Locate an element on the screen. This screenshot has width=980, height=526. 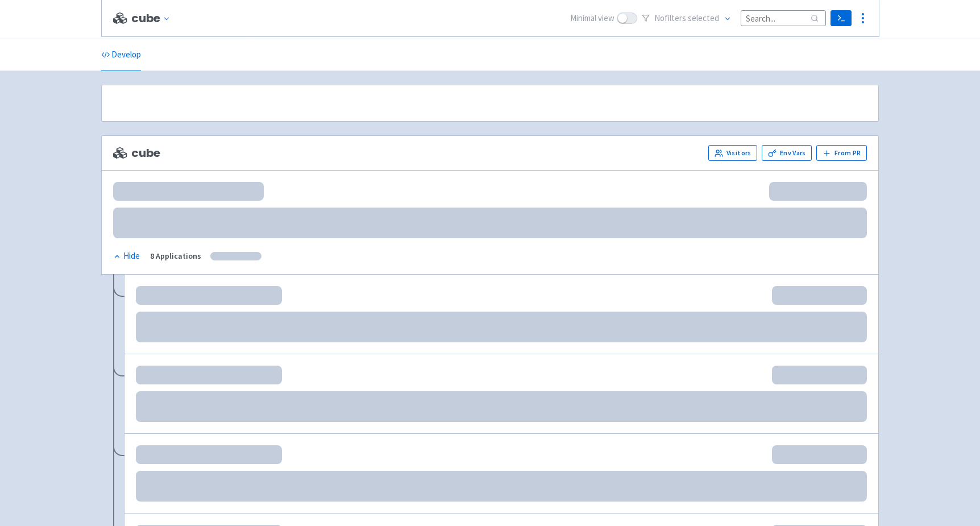
span: selected is located at coordinates (703, 18).